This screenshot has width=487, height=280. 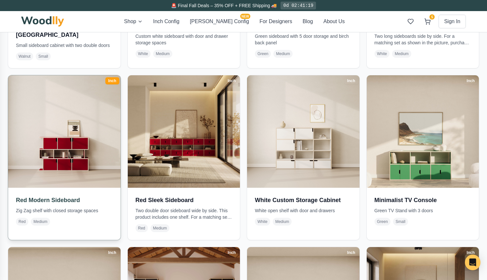 I want to click on div: Open Intercom Messenger, so click(x=473, y=262).